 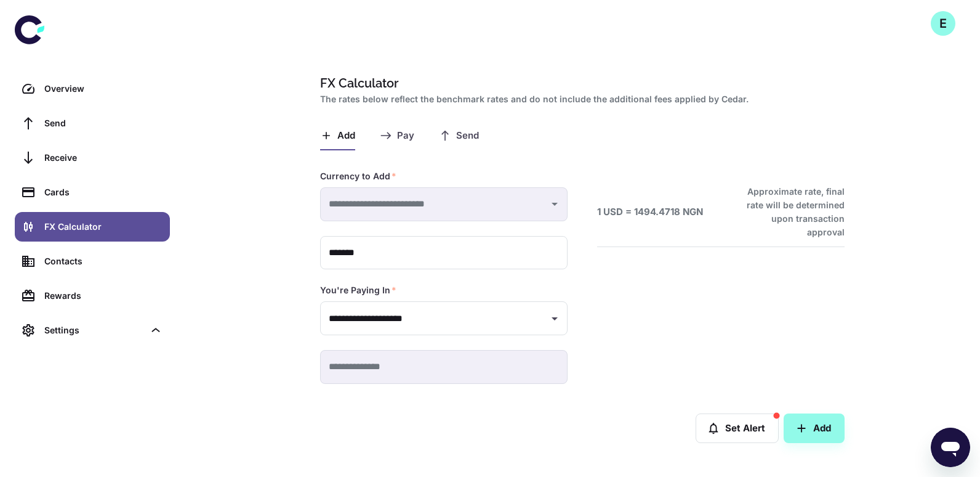 I want to click on span: Pay, so click(x=406, y=135).